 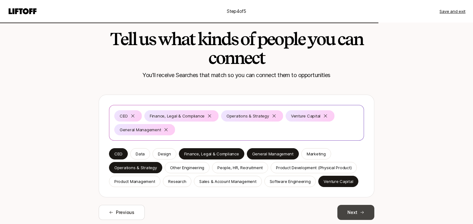 What do you see at coordinates (125, 212) in the screenshot?
I see `span: Previous` at bounding box center [125, 212].